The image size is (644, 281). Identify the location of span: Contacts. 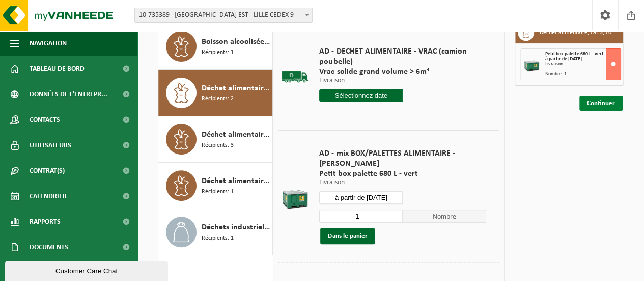
(45, 120).